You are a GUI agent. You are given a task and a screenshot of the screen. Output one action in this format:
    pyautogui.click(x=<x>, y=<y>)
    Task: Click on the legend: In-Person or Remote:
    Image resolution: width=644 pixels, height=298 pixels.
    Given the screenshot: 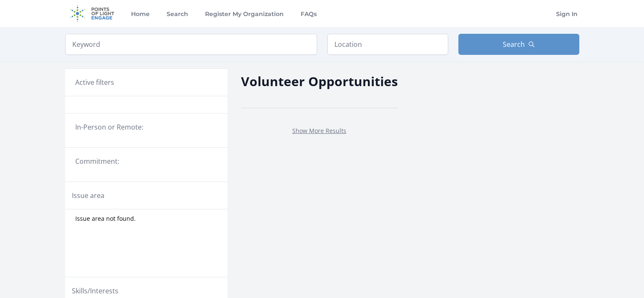 What is the action you would take?
    pyautogui.click(x=146, y=127)
    